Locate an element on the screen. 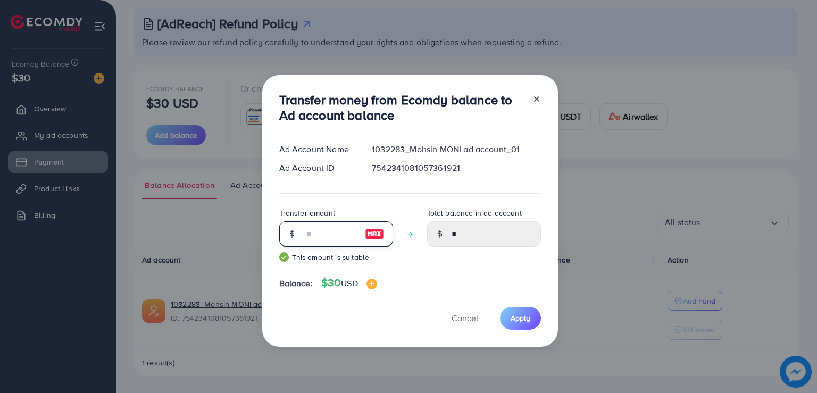  span: Apply is located at coordinates (520, 318).